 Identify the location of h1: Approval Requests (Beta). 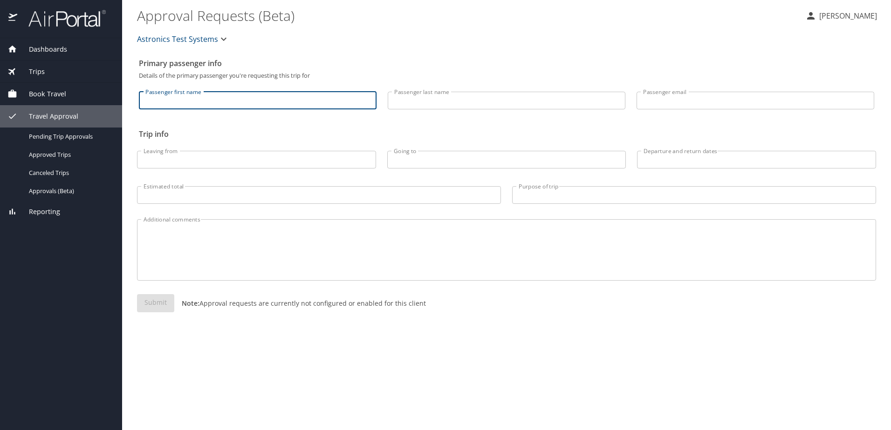
(467, 15).